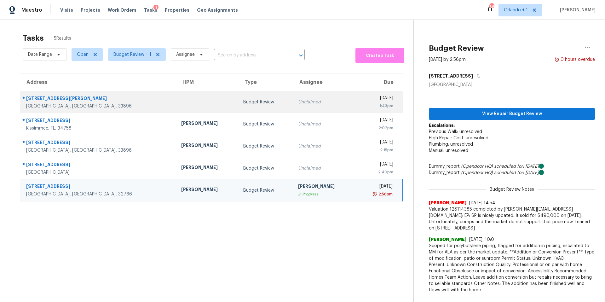 The image size is (605, 302). What do you see at coordinates (511, 268) in the screenshot?
I see `span: Scoped for polybutylene piping, flagged for addition in pricing, escalated to MM for ALA as per t...` at bounding box center [511, 268].